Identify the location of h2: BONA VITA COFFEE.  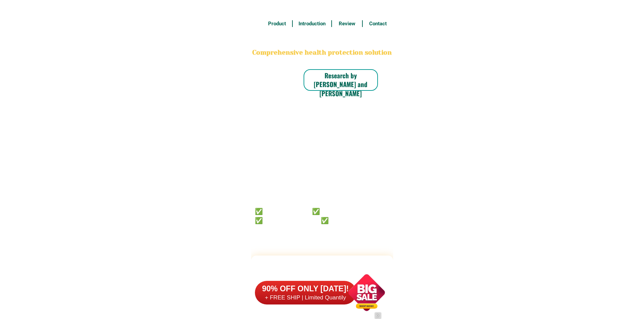
(322, 40).